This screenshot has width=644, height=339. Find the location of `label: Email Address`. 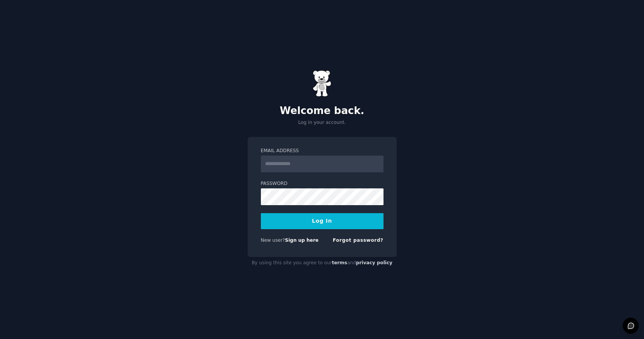

label: Email Address is located at coordinates (322, 151).